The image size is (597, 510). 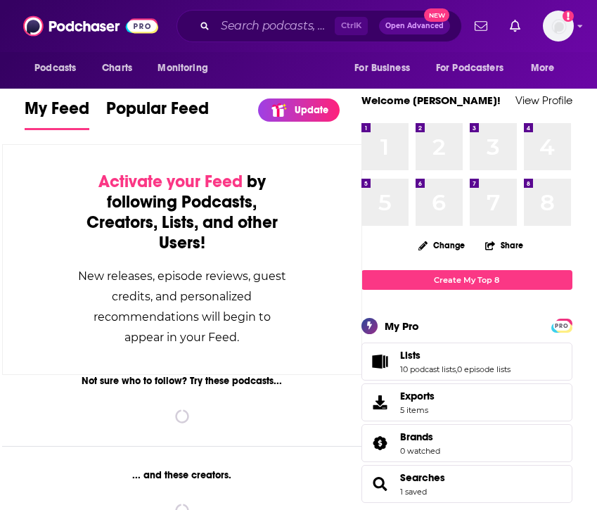 What do you see at coordinates (484, 369) in the screenshot?
I see `a: 0 episode lists` at bounding box center [484, 369].